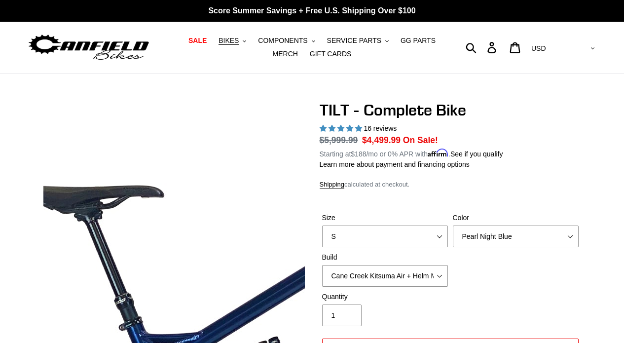 The image size is (624, 343). I want to click on label: Quantity, so click(385, 297).